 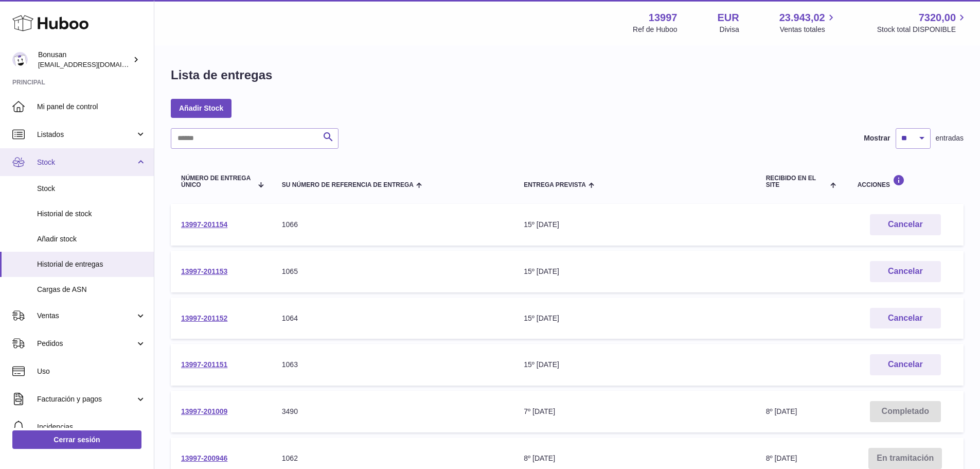 I want to click on span: 7320,00, so click(x=937, y=18).